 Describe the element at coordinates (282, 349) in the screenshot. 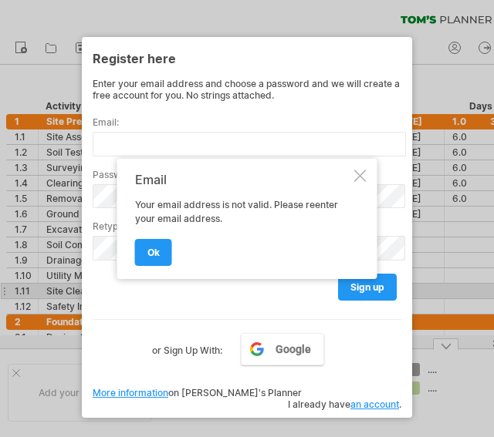

I see `a: Google` at that location.